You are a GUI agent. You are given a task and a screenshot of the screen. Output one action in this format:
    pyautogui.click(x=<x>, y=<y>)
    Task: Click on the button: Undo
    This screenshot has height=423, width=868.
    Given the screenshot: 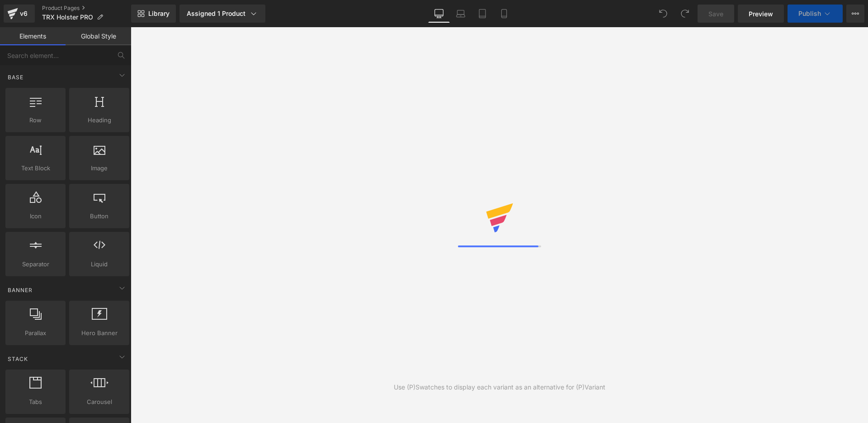 What is the action you would take?
    pyautogui.click(x=664, y=14)
    